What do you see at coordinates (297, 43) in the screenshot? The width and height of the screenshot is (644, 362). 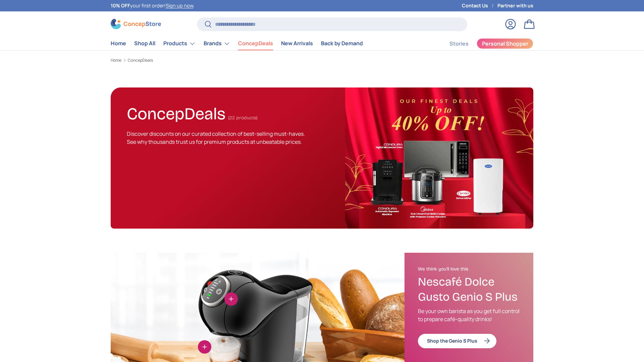 I see `a: New Arrivals` at bounding box center [297, 43].